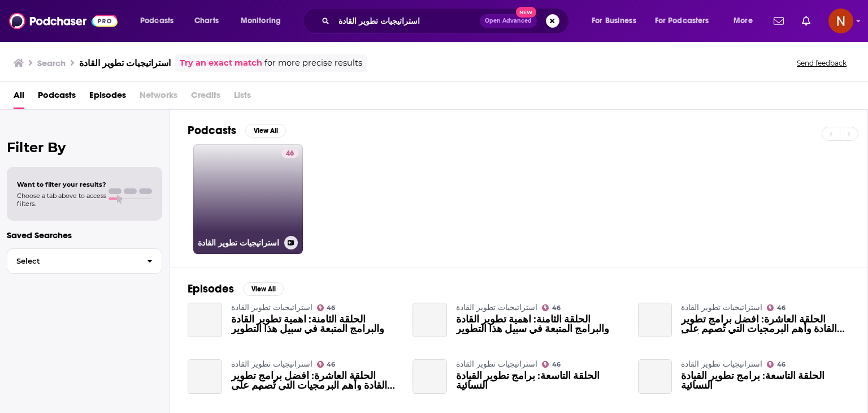 Image resolution: width=868 pixels, height=413 pixels. Describe the element at coordinates (841, 21) in the screenshot. I see `img: User Profile` at that location.